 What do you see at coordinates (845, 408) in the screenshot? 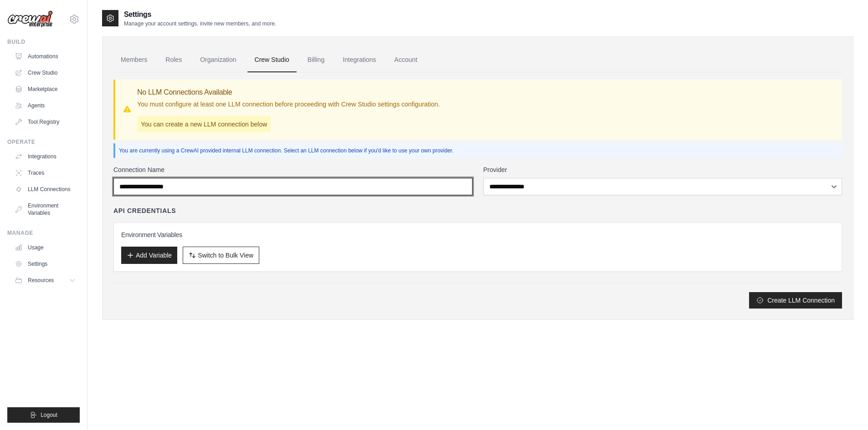
I see `div: Widget de chat` at bounding box center [845, 408].